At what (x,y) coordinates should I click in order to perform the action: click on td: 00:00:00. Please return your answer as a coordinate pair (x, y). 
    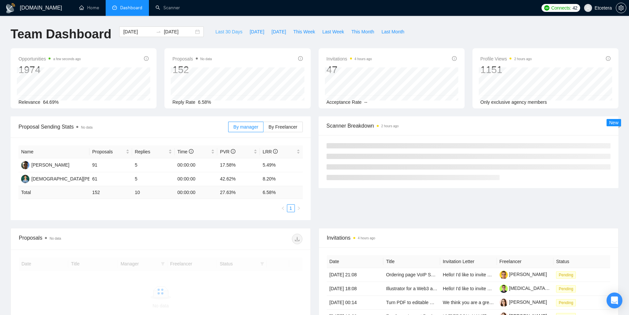
    Looking at the image, I should click on (196, 165).